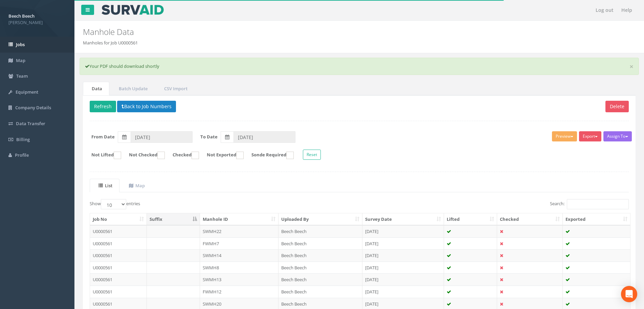 The image size is (644, 309). What do you see at coordinates (119, 220) in the screenshot?
I see `th: Job No: activate to sort column ascending` at bounding box center [119, 220].